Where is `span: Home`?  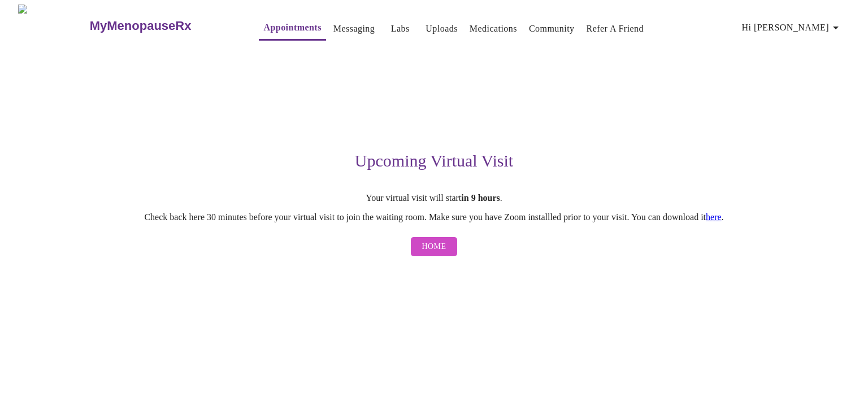 span: Home is located at coordinates (434, 247).